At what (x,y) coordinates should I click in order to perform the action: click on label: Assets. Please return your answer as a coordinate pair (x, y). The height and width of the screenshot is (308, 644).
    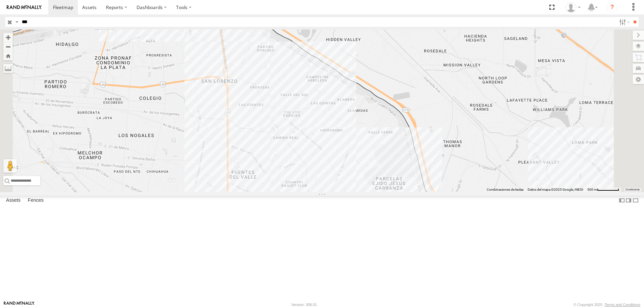
    Looking at the image, I should click on (13, 200).